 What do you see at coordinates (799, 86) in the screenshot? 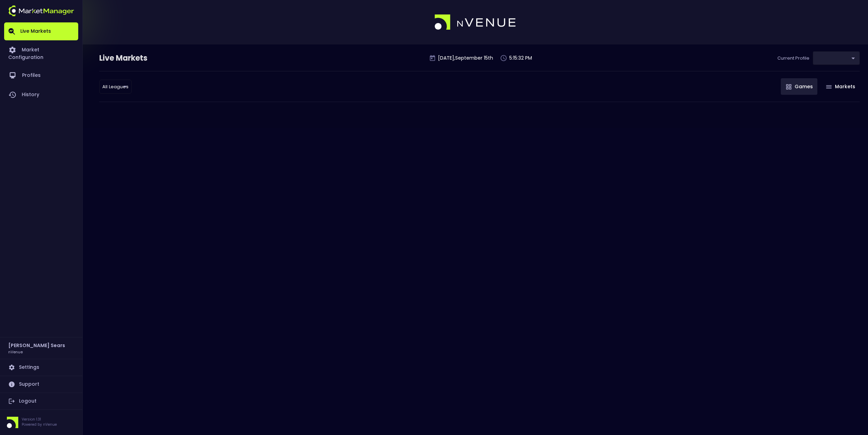
I see `button: Games` at bounding box center [799, 86].